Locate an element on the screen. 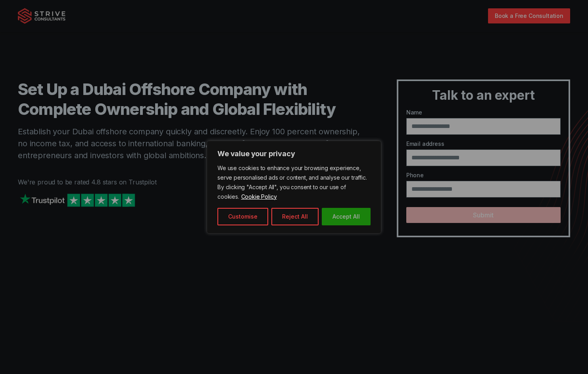 Image resolution: width=588 pixels, height=374 pixels. button: Reject All is located at coordinates (295, 217).